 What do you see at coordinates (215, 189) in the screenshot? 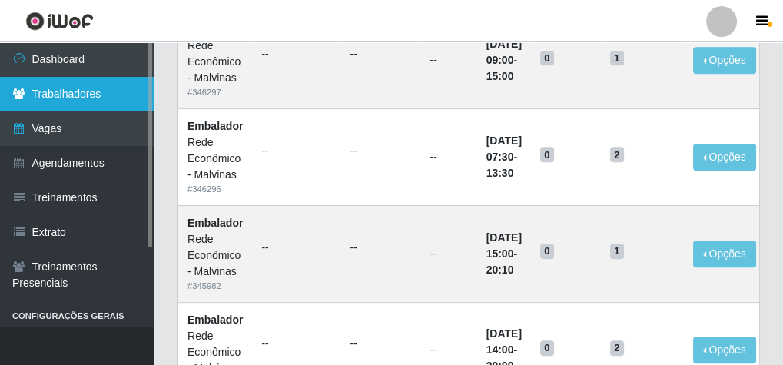
I see `div: # 346296` at bounding box center [215, 189].